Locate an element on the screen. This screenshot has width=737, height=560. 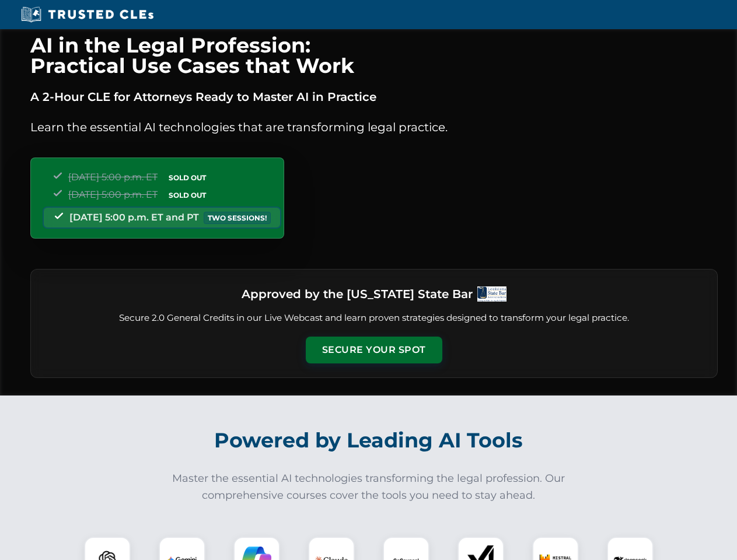
p: Secure 2.0 General Credits in our Live Webcast and learn proven strategies designed to transform ... is located at coordinates (374, 318).